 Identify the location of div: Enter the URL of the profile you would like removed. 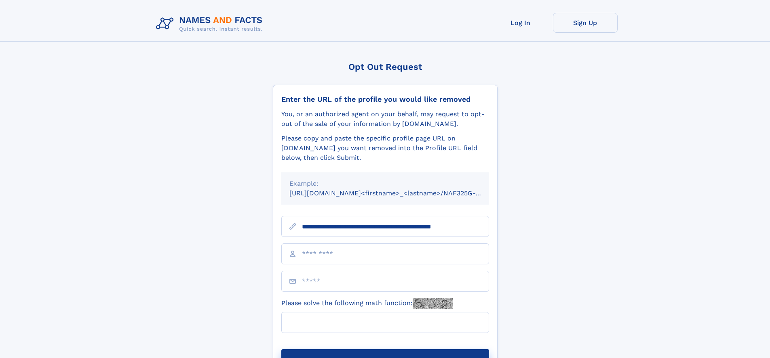
(385, 99).